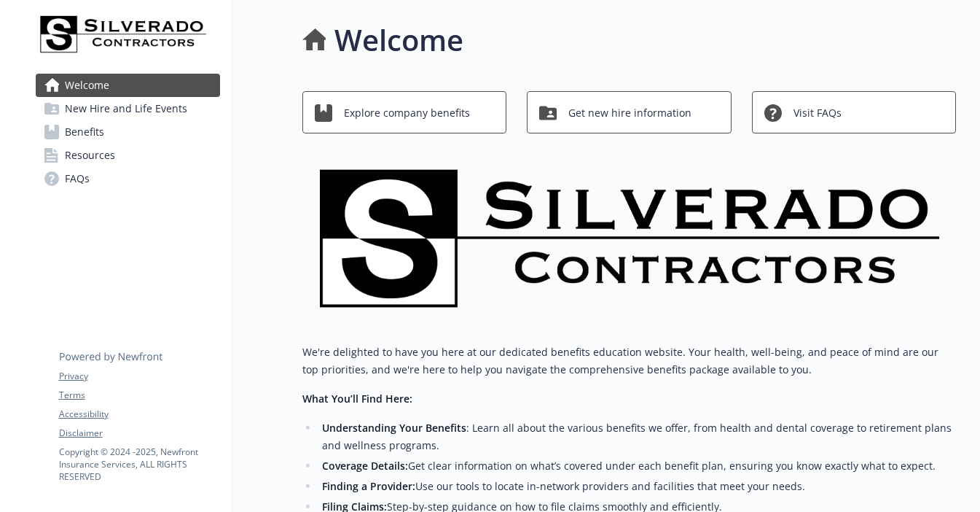  What do you see at coordinates (357, 398) in the screenshot?
I see `strong: What You’ll Find Here:` at bounding box center [357, 398].